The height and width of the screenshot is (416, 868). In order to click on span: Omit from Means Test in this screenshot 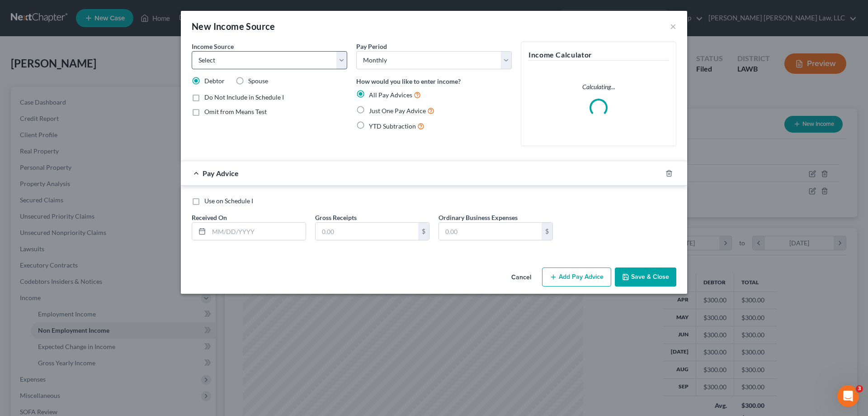, I will do `click(236, 111)`.